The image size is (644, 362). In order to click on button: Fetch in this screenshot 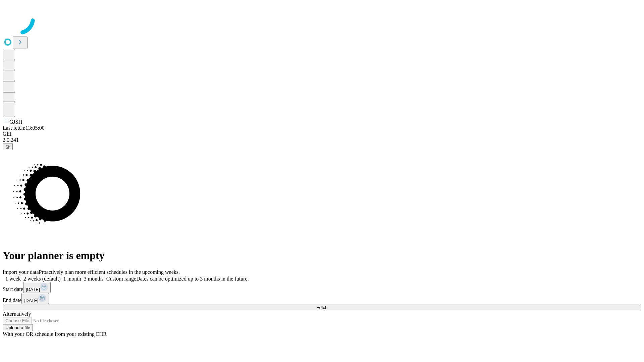, I will do `click(322, 308)`.